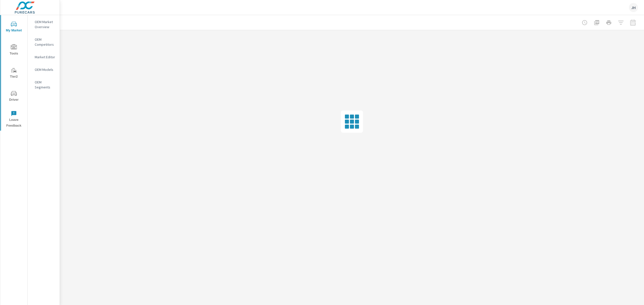  What do you see at coordinates (45, 24) in the screenshot?
I see `p: OEM Market Overview` at bounding box center [45, 24].